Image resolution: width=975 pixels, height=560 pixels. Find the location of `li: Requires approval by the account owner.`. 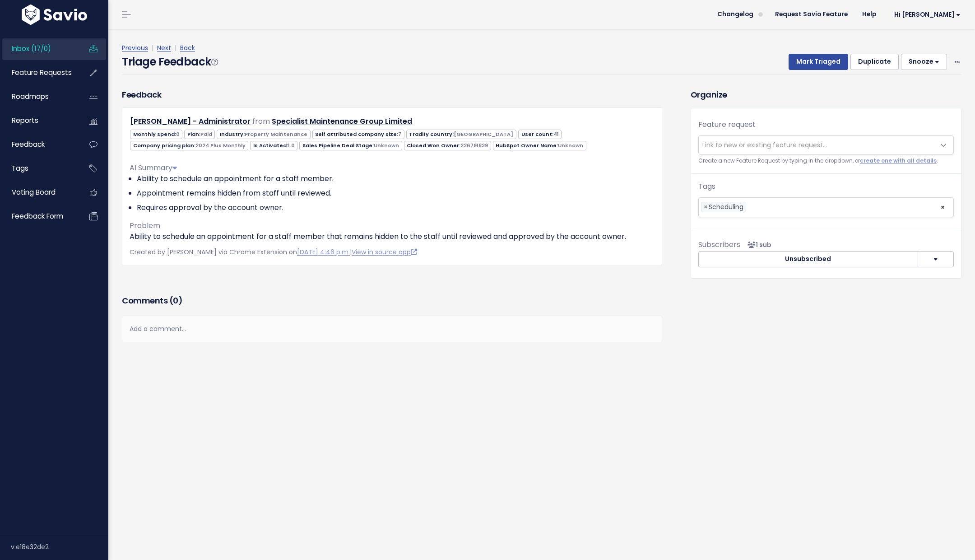

li: Requires approval by the account owner. is located at coordinates (395, 208).